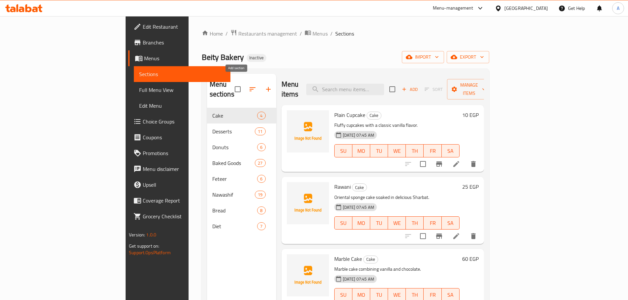 Image resolution: width=628 pixels, height=300 pixels. Describe the element at coordinates (151, 235) in the screenshot. I see `span: 1.0.0` at that location.